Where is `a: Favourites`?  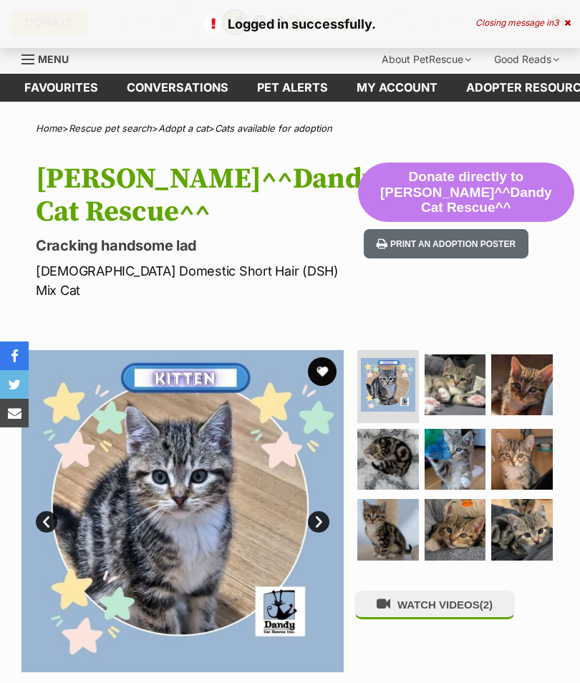
a: Favourites is located at coordinates (61, 87).